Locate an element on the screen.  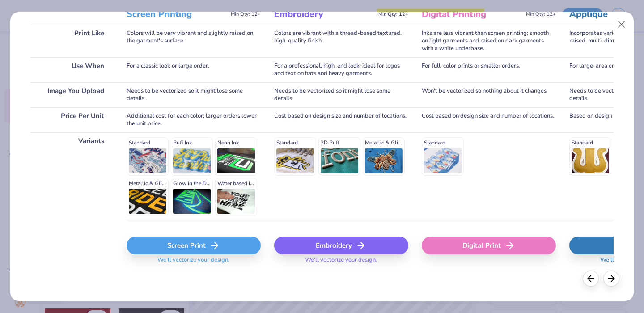
h3: Digital Printing is located at coordinates (472, 14).